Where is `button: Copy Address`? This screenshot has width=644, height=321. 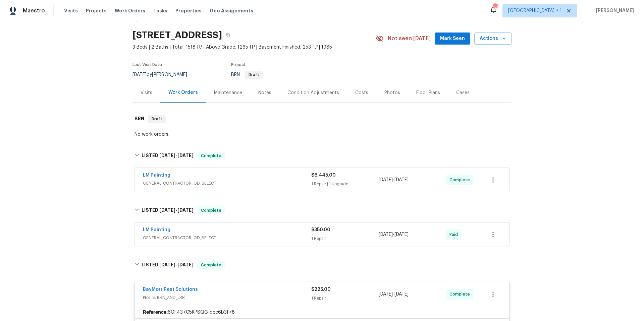
button: Copy Address is located at coordinates (228, 35).